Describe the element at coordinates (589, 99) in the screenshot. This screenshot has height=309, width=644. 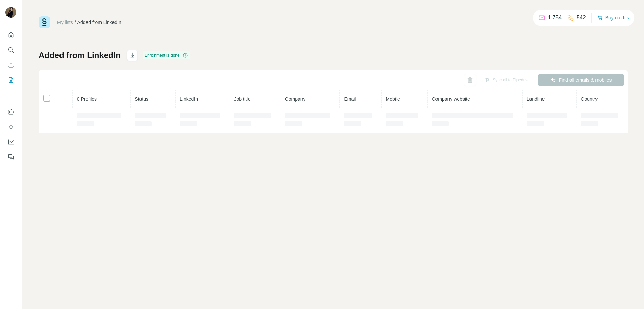
I see `span: Country` at that location.